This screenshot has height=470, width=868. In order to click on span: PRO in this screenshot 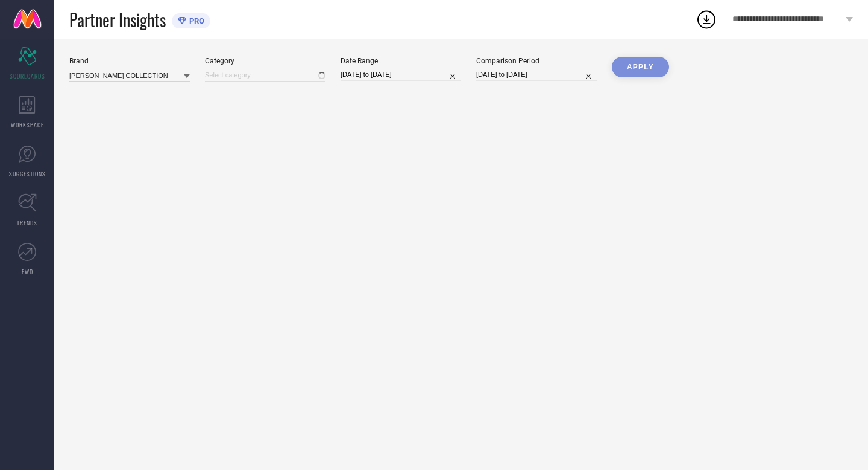, I will do `click(195, 21)`.